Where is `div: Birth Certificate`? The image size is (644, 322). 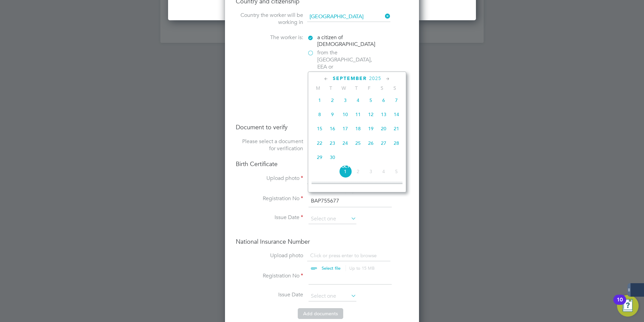 div: Birth Certificate is located at coordinates (358, 148).